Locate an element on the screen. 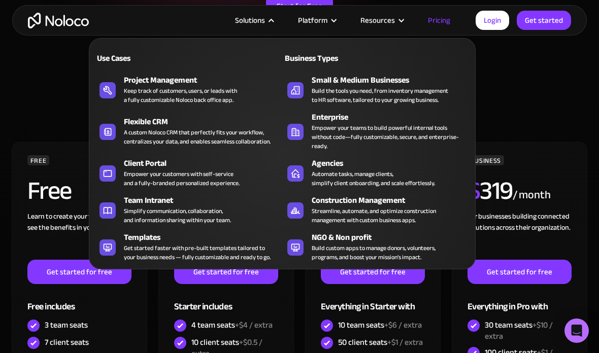  div: NGO & Non profit is located at coordinates (393, 237).